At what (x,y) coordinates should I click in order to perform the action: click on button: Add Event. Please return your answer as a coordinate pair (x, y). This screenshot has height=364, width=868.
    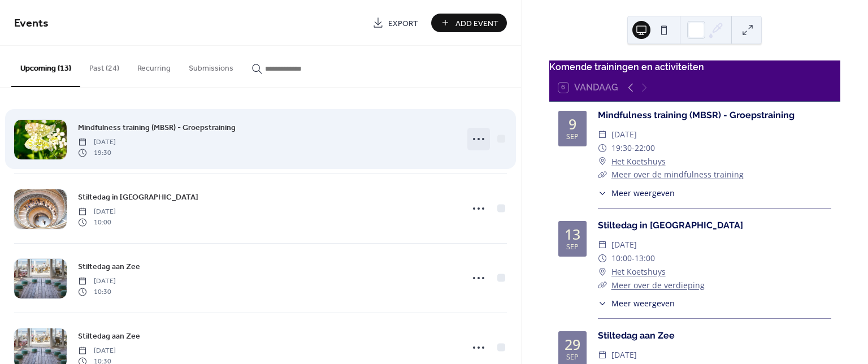
    Looking at the image, I should click on (469, 23).